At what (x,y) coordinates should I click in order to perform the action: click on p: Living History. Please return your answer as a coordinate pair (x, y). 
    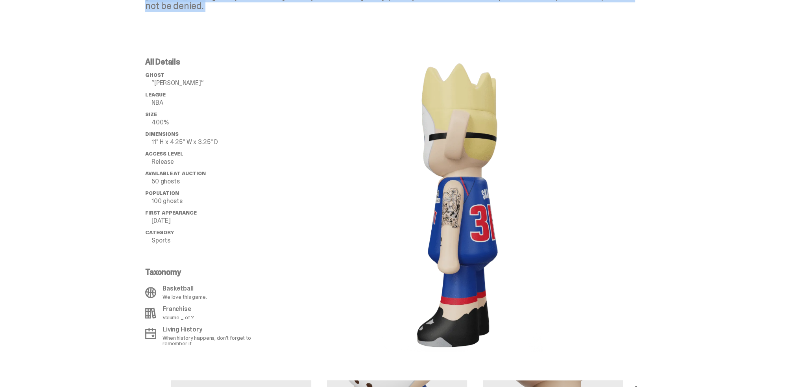
    Looking at the image, I should click on (215, 329).